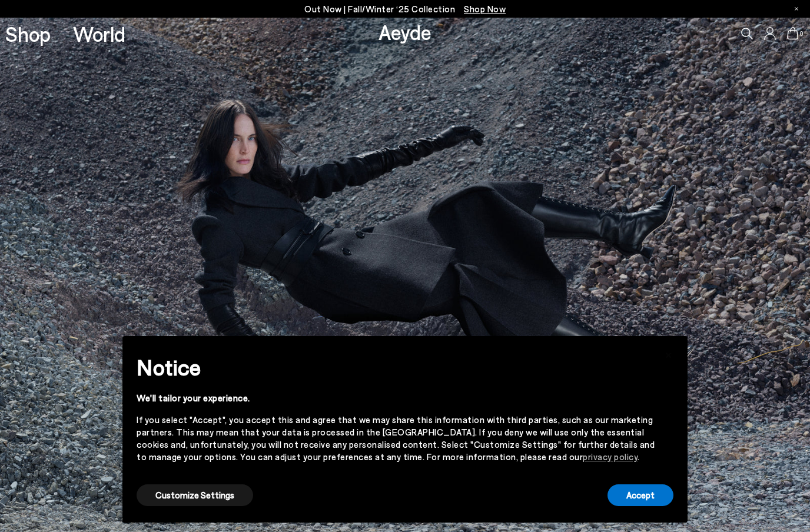 The width and height of the screenshot is (810, 532). I want to click on div: We'll tailor your experience., so click(395, 397).